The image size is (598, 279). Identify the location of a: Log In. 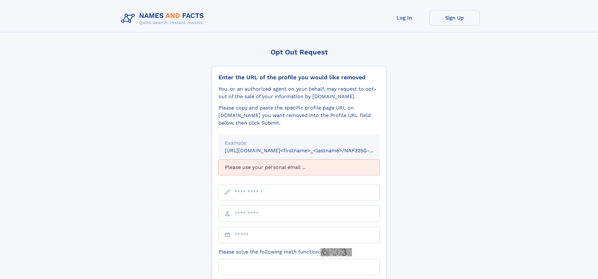
(405, 18).